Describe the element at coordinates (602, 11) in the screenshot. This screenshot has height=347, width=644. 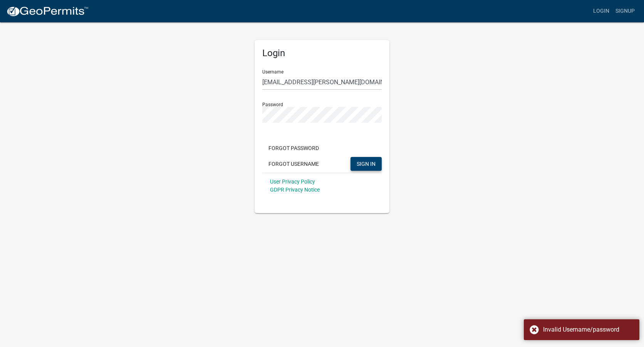
I see `a: Login` at that location.